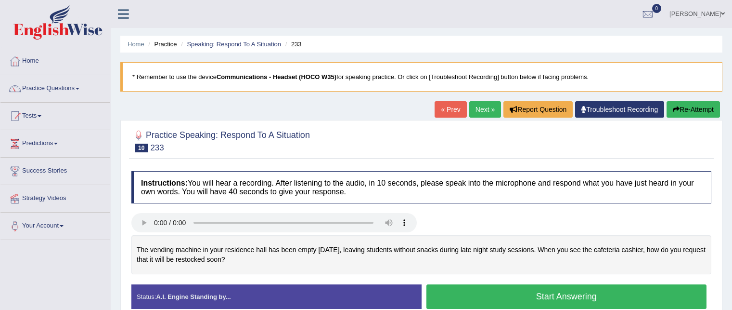  I want to click on a: Speaking: Respond To A Situation, so click(234, 44).